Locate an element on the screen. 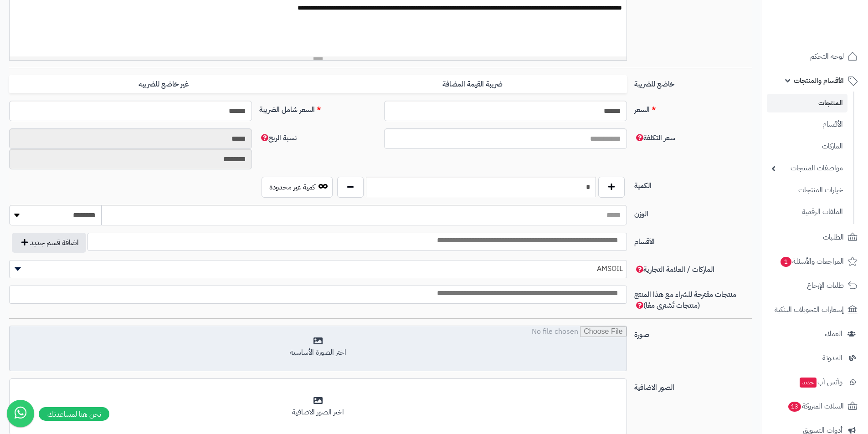 The image size is (868, 434). a: لوحة التحكم is located at coordinates (815, 56).